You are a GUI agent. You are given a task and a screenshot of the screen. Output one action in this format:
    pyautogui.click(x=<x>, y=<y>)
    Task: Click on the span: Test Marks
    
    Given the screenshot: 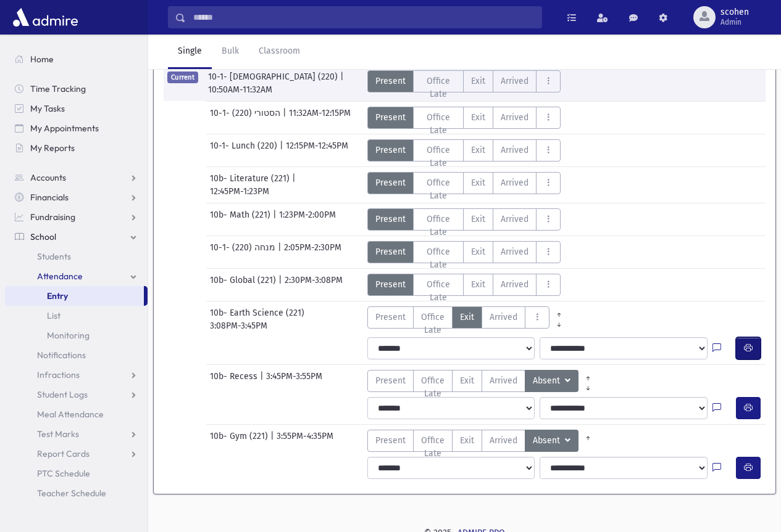 What is the action you would take?
    pyautogui.click(x=58, y=434)
    